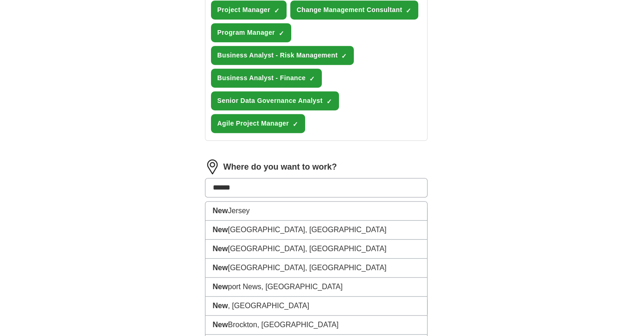 The width and height of the screenshot is (632, 336). Describe the element at coordinates (349, 10) in the screenshot. I see `span: Change Management Consultant` at that location.